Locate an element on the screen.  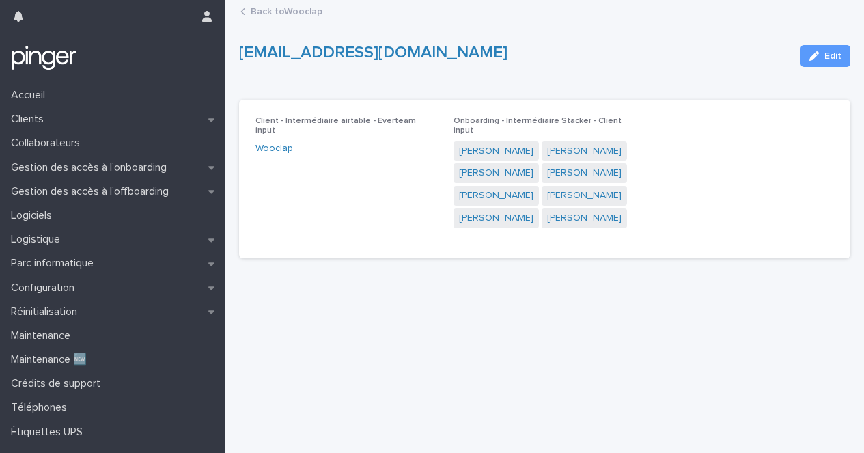
p: Crédits de support is located at coordinates (58, 383).